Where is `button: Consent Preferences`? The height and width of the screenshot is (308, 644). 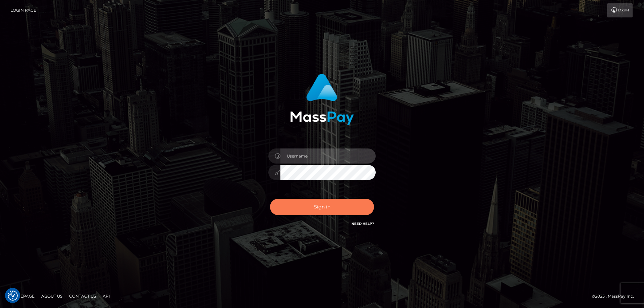
button: Consent Preferences is located at coordinates (13, 295).